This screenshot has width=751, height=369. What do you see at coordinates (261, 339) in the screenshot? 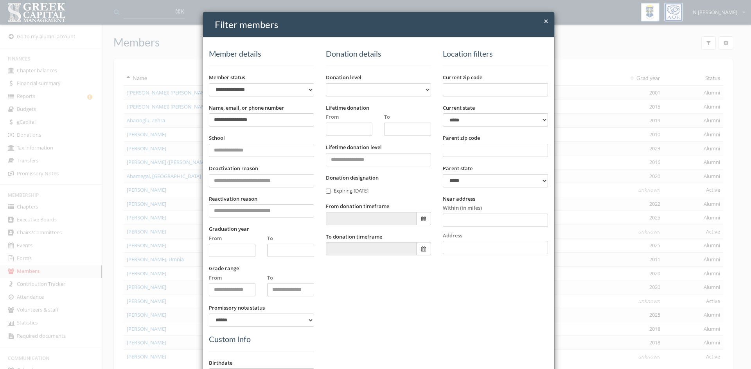
I see `h5: Custom Info` at bounding box center [261, 339].